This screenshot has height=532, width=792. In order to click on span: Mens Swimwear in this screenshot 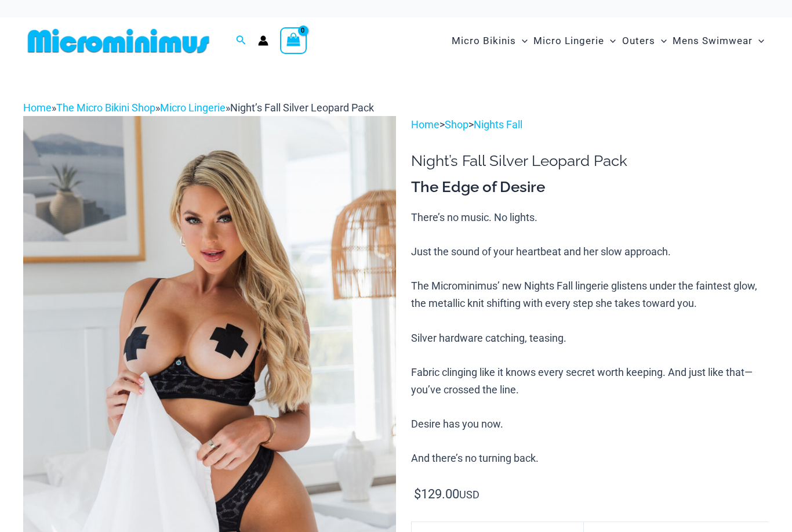, I will do `click(713, 41)`.